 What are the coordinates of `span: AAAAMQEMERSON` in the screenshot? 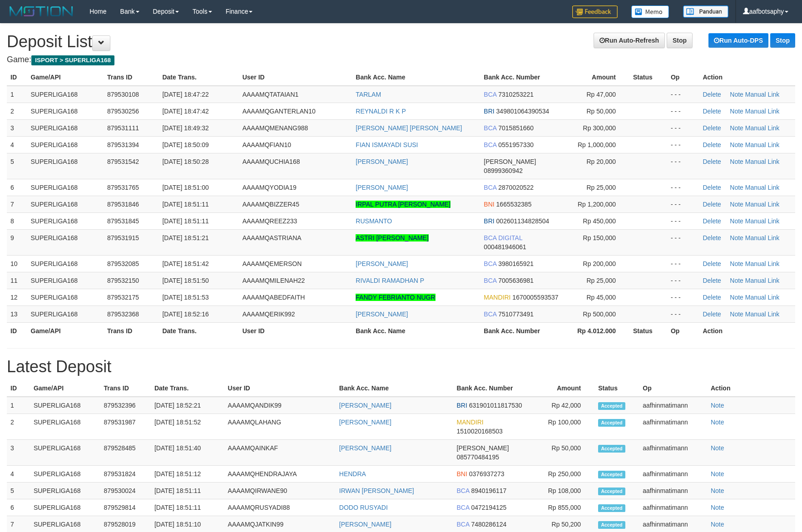 It's located at (272, 264).